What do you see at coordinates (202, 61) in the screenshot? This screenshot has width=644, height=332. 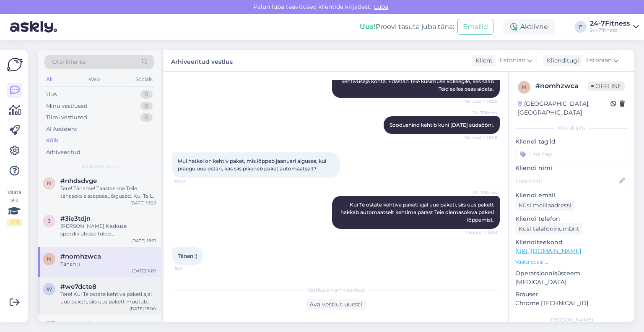 I see `label: Arhiveeritud vestlus` at bounding box center [202, 61].